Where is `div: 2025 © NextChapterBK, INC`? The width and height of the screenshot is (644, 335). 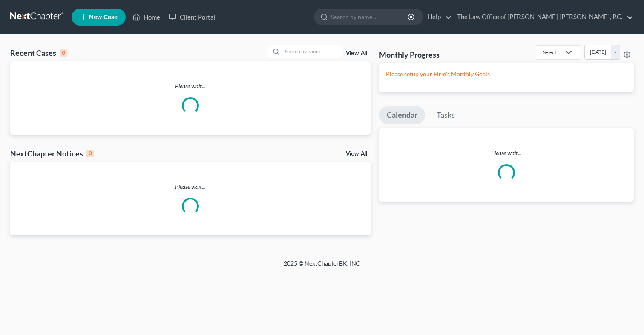
div: 2025 © NextChapterBK, INC is located at coordinates (322, 267).